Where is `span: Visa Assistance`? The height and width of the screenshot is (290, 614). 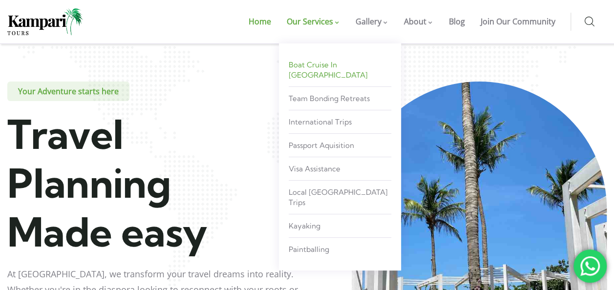 span: Visa Assistance is located at coordinates (315, 169).